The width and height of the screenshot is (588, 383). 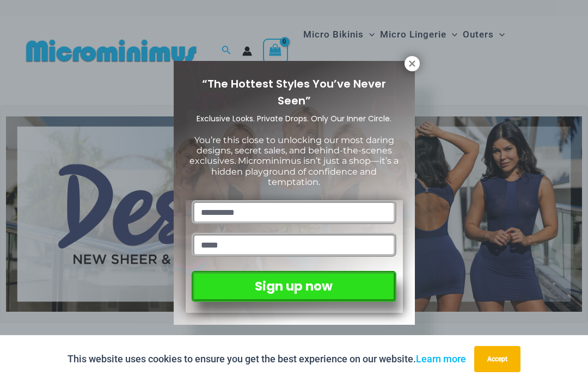 I want to click on button: Close, so click(x=412, y=64).